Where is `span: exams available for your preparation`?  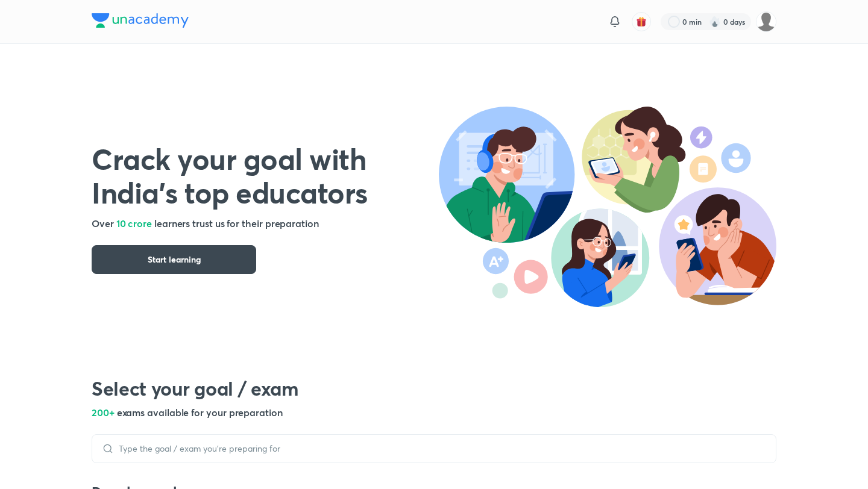
span: exams available for your preparation is located at coordinates (200, 412).